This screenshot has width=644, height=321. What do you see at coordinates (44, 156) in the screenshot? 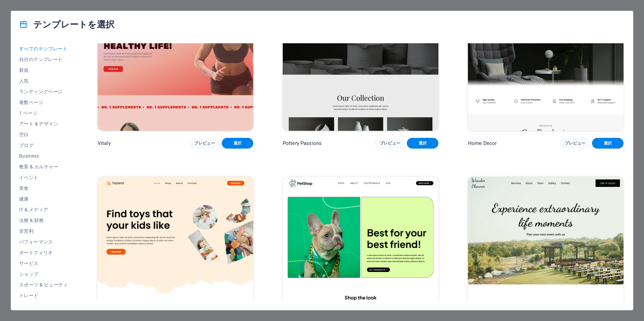
I see `button: Business` at bounding box center [44, 156].